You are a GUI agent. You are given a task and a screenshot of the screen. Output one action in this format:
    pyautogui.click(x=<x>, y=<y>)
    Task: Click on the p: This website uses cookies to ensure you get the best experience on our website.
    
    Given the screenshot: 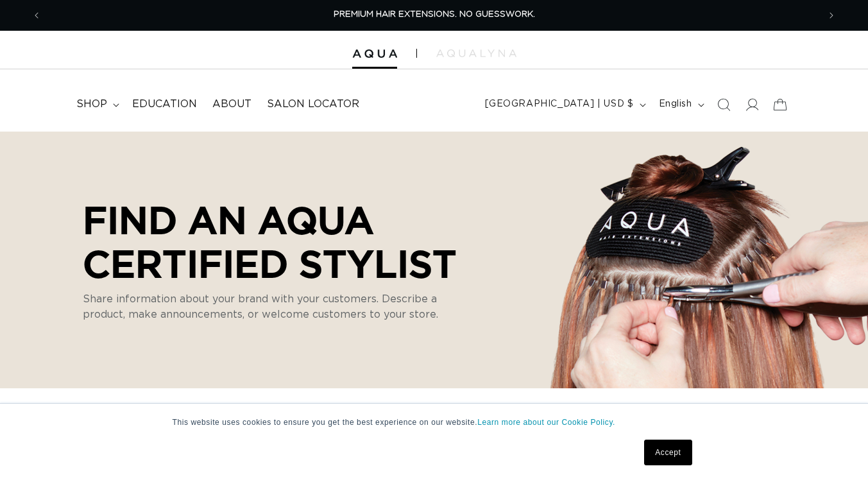 What is the action you would take?
    pyautogui.click(x=435, y=422)
    